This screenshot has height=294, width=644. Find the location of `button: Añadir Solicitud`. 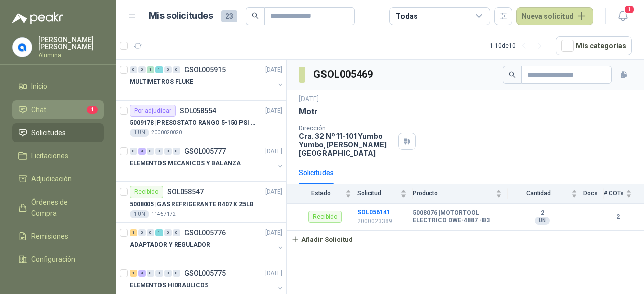

button: Añadir Solicitud is located at coordinates (322, 239).